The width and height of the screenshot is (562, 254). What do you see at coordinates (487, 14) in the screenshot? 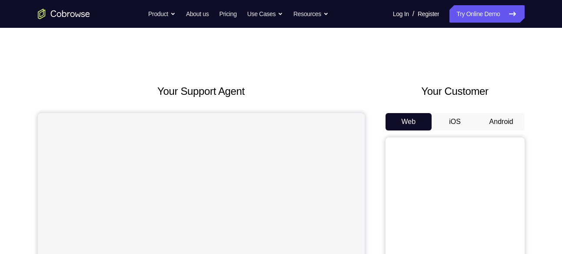
I see `a: Try Online Demo` at bounding box center [487, 14].